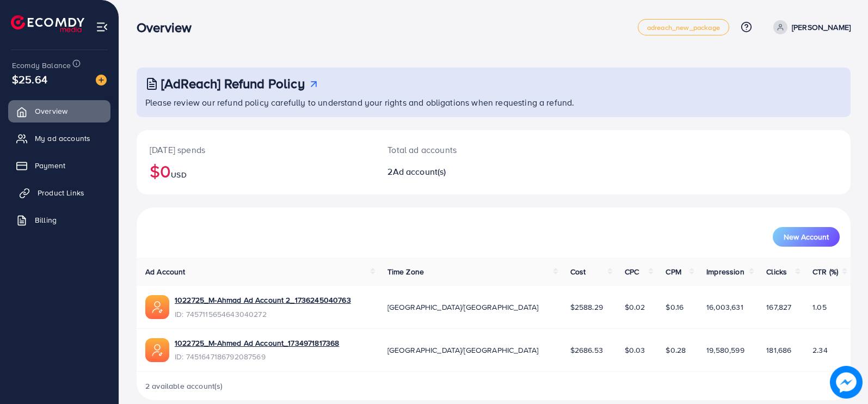 Image resolution: width=868 pixels, height=404 pixels. Describe the element at coordinates (464, 149) in the screenshot. I see `p: Total ad accounts` at that location.